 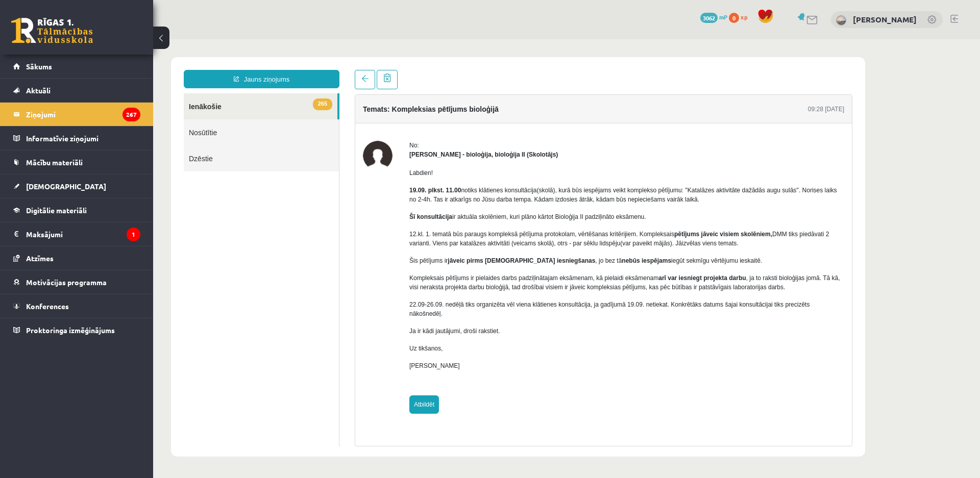 I want to click on i: 267, so click(x=131, y=114).